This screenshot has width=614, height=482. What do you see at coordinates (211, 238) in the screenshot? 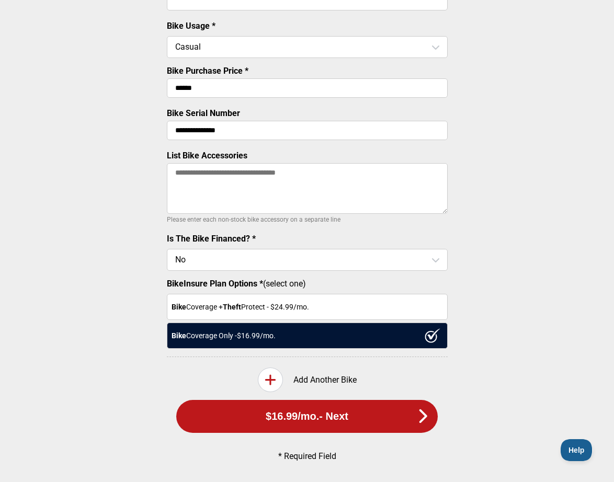
I see `label: Is The Bike Financed? *` at bounding box center [211, 238].